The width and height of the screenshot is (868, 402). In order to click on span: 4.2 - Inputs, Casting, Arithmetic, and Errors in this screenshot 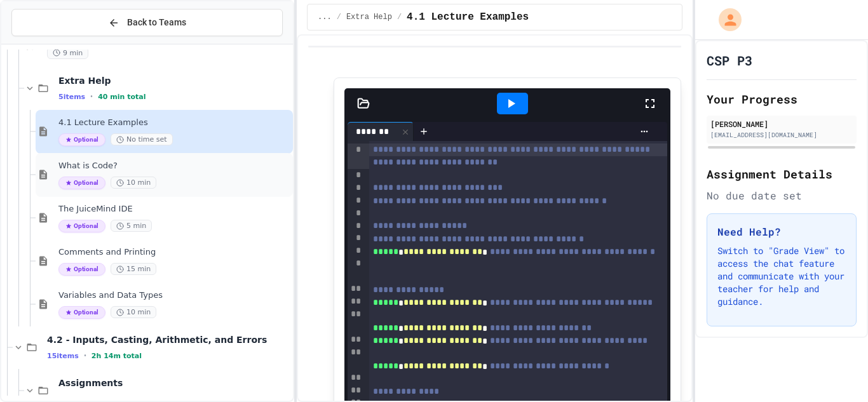, I will do `click(168, 340)`.